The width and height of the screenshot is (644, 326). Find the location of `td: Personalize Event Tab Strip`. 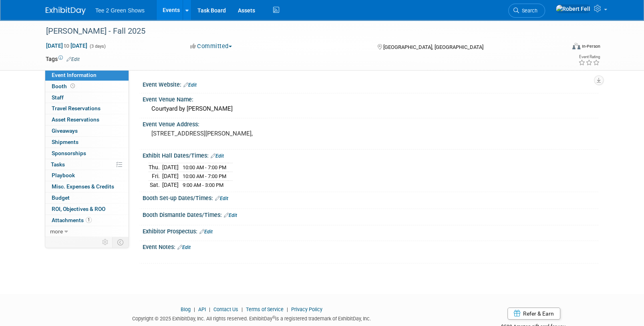

td: Personalize Event Tab Strip is located at coordinates (105, 242).